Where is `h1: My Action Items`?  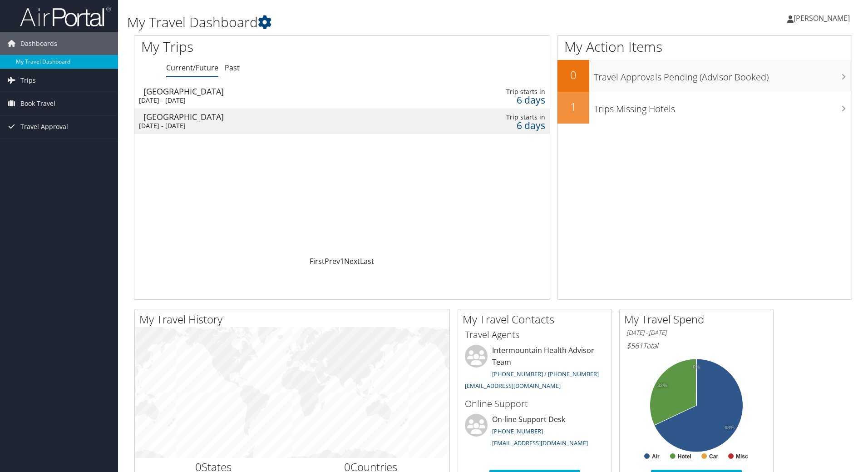
h1: My Action Items is located at coordinates (705, 47).